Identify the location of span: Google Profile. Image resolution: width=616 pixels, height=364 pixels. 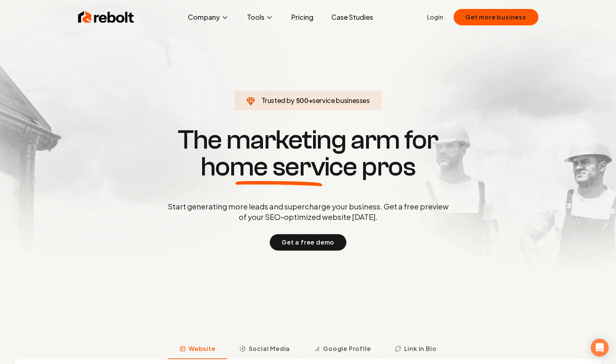
(346, 349).